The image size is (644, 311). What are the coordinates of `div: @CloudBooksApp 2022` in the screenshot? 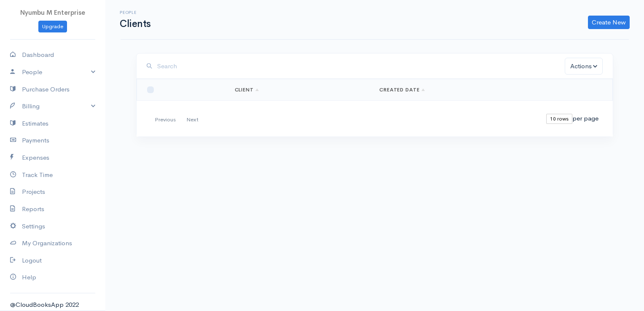 It's located at (53, 305).